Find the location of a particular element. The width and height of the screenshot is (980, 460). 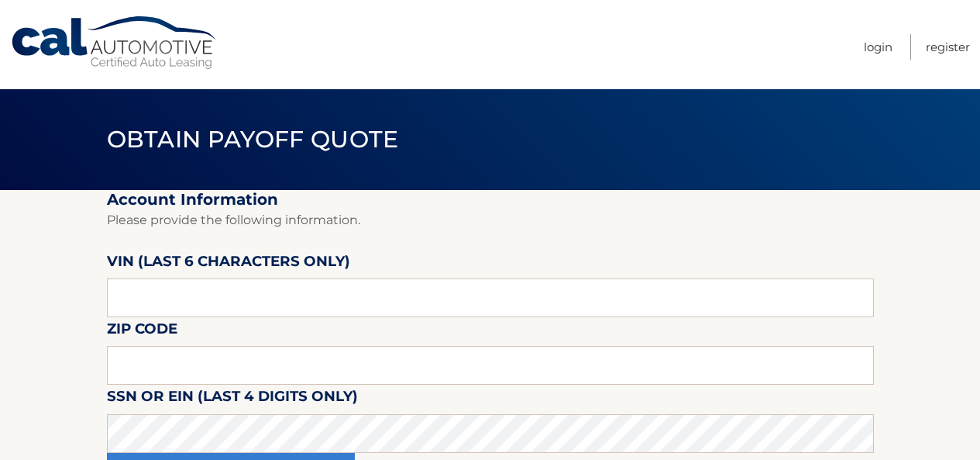

a: Login is located at coordinates (878, 47).